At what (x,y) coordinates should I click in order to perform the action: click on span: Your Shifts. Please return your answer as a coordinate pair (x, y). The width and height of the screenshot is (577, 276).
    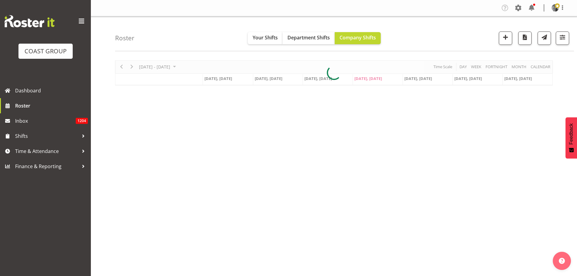
    Looking at the image, I should click on (265, 38).